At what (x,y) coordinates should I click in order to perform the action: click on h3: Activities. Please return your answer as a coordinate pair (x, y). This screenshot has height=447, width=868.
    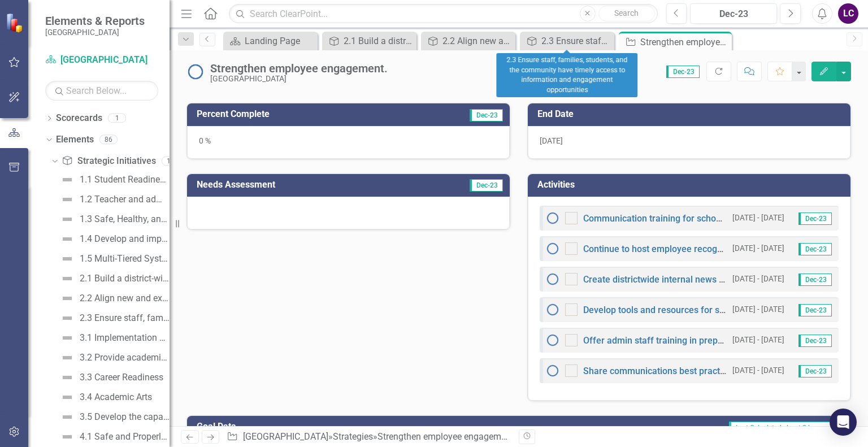
    Looking at the image, I should click on (691, 185).